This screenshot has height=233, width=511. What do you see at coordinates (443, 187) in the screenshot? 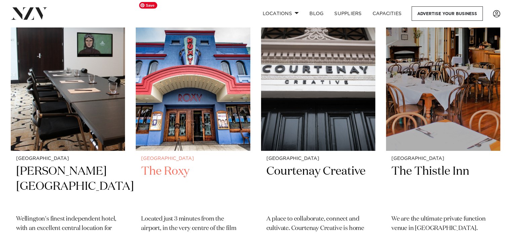
I see `h2: The Thistle Inn` at bounding box center [443, 187].